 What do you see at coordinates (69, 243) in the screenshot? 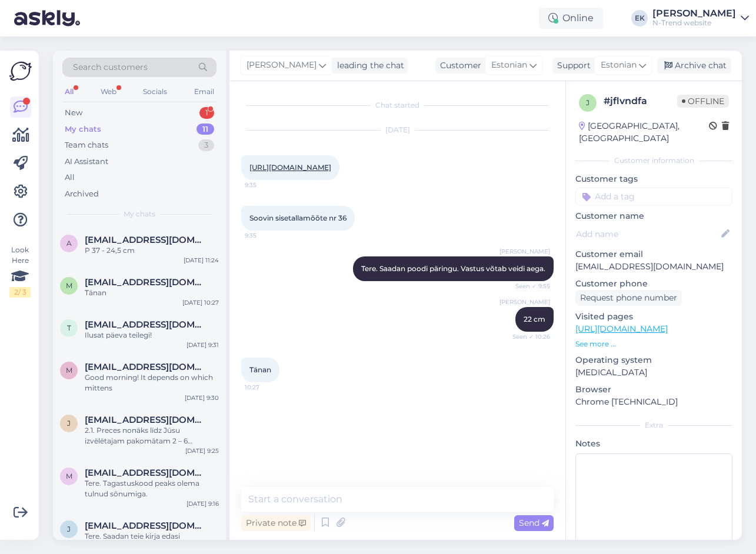
I see `span: a` at bounding box center [69, 243].